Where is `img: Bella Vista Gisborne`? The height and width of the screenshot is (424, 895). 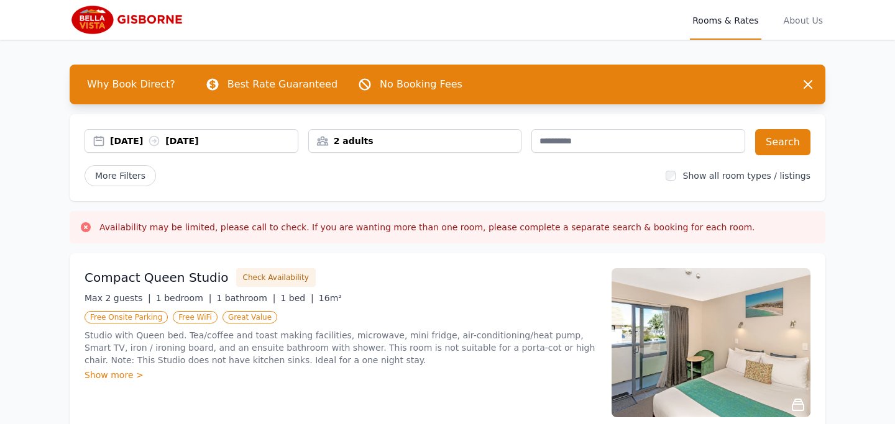 img: Bella Vista Gisborne is located at coordinates (129, 20).